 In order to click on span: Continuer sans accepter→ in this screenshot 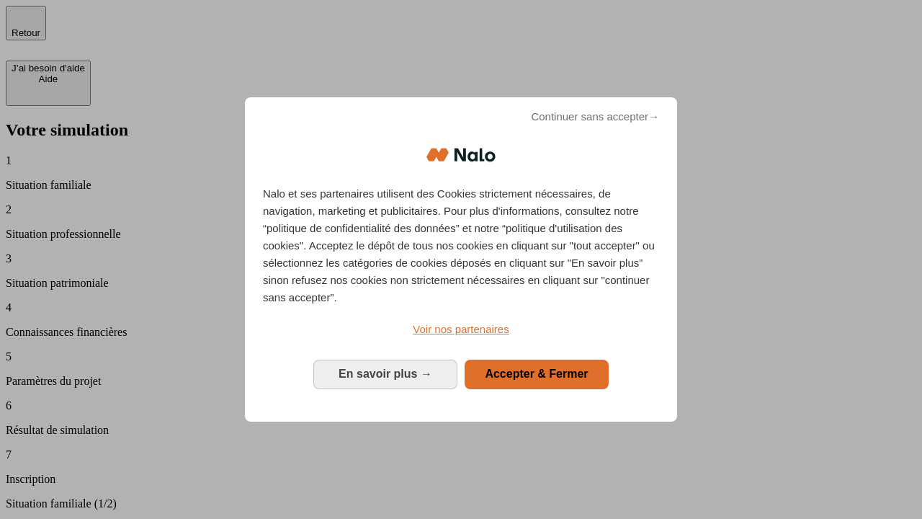, I will do `click(595, 117)`.